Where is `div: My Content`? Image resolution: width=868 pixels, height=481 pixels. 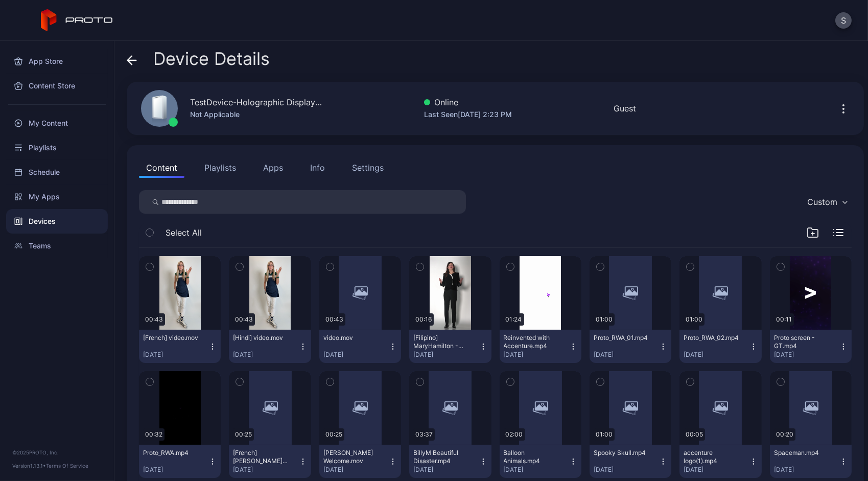
div: My Content is located at coordinates (57, 123).